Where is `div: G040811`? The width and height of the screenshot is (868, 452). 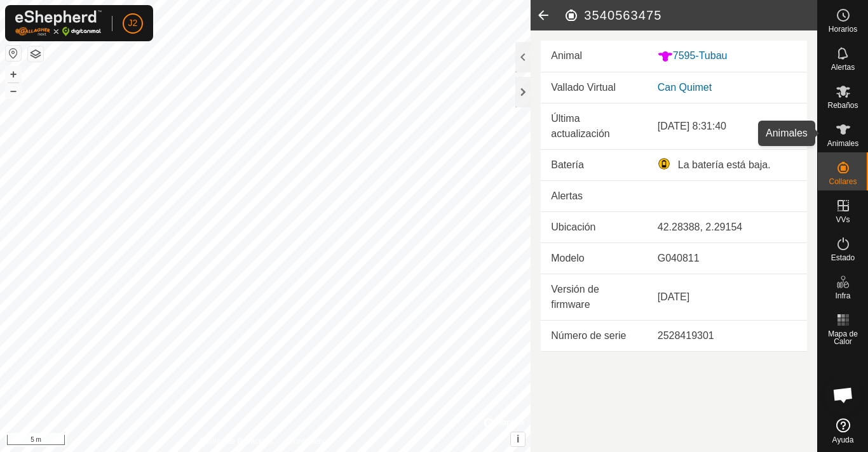 div: G040811 is located at coordinates (727, 259).